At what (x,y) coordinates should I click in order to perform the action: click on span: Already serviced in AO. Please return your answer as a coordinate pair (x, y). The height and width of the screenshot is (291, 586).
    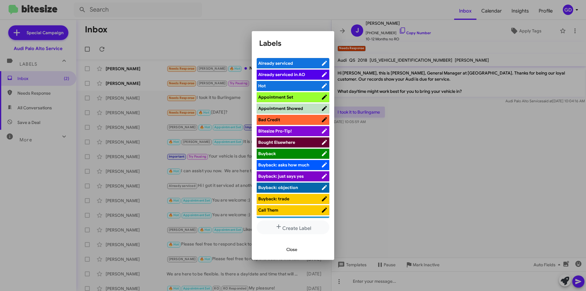
    Looking at the image, I should click on (282, 74).